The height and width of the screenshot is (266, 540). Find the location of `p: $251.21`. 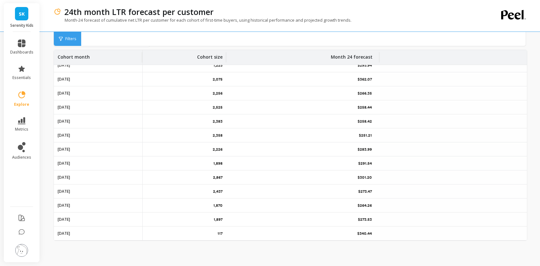

p: $251.21 is located at coordinates (366, 135).